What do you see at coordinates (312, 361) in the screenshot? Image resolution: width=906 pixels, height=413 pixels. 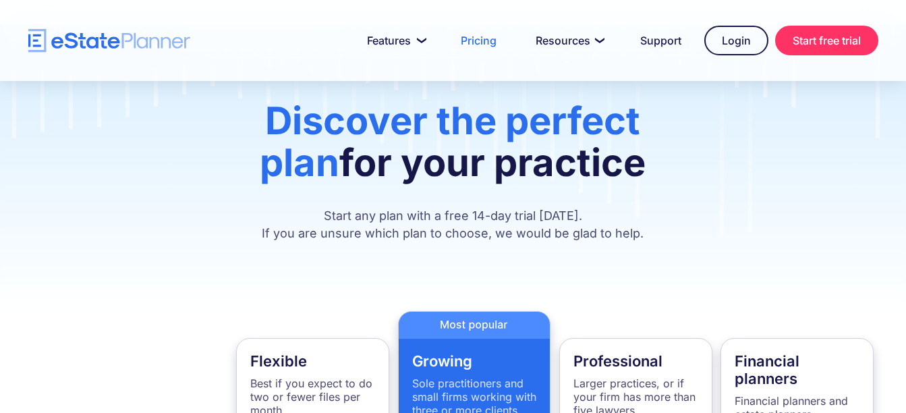 I see `h4: Flexible` at bounding box center [312, 361].